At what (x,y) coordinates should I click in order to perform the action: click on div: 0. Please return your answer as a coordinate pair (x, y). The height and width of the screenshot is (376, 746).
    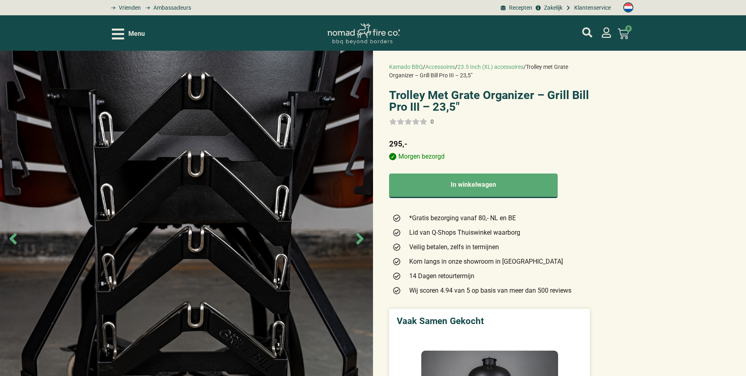
    Looking at the image, I should click on (432, 122).